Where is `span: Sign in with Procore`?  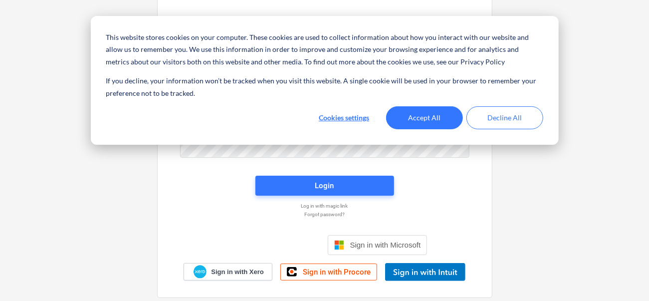
span: Sign in with Procore is located at coordinates (337, 272).